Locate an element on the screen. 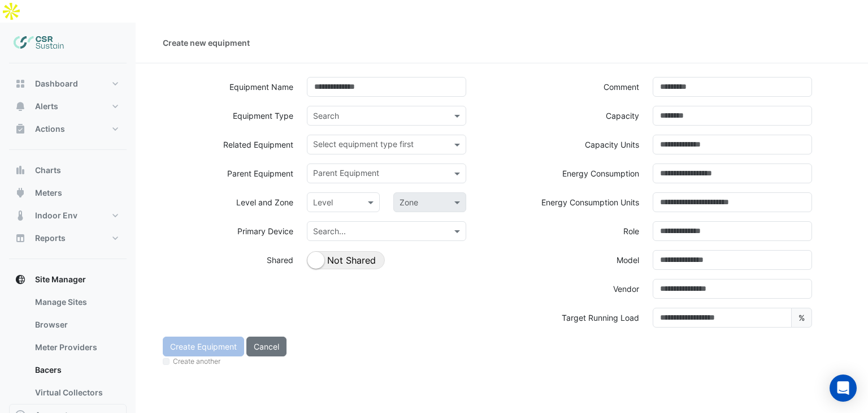 This screenshot has width=868, height=413. label: Vendor is located at coordinates (626, 288).